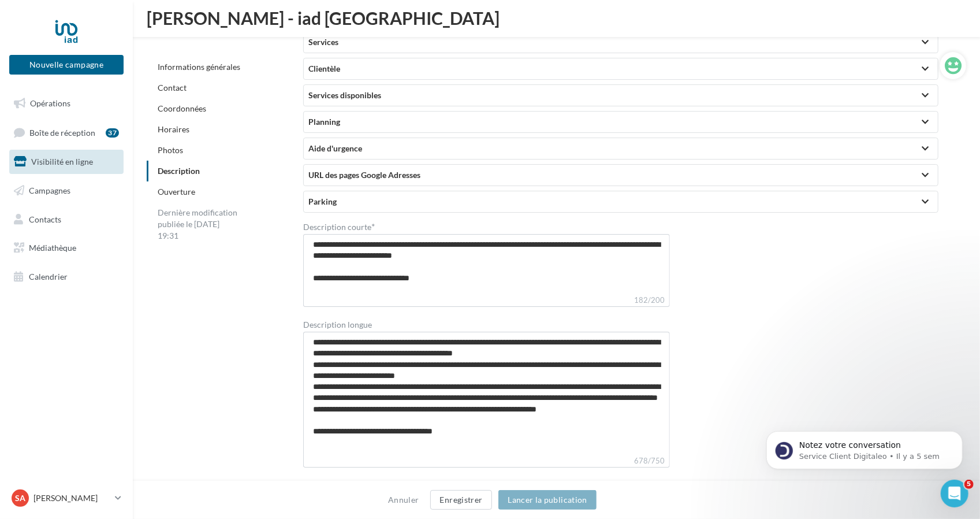  I want to click on img: Profile image for Service Client Digitaleo, so click(35, 44).